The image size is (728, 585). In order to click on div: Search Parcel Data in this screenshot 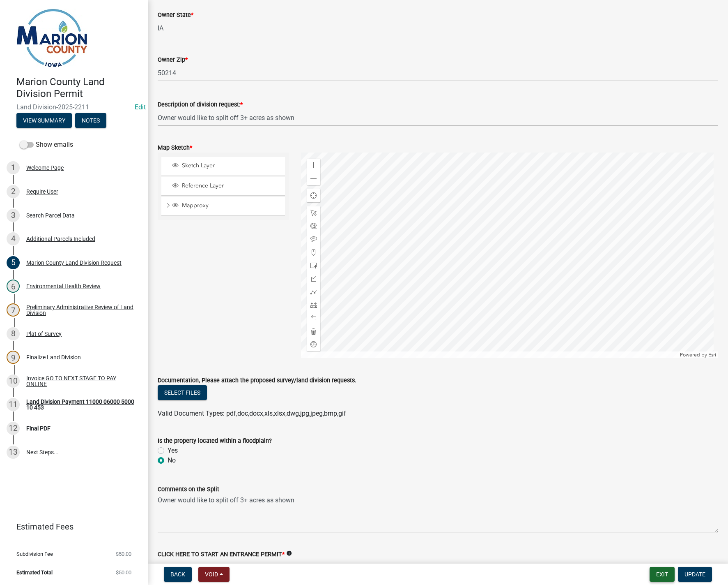, I will do `click(50, 215)`.